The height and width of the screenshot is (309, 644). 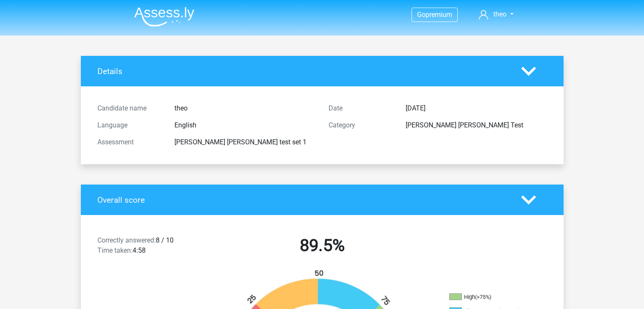 I want to click on span: theo, so click(x=499, y=14).